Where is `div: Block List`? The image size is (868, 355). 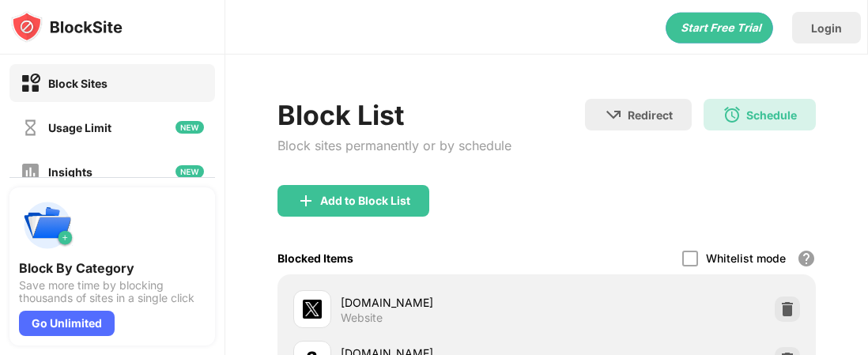 div: Block List is located at coordinates (395, 115).